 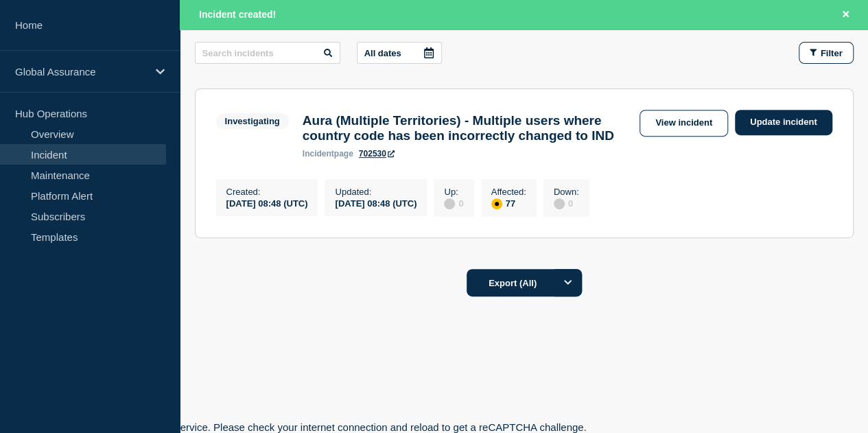 What do you see at coordinates (399, 53) in the screenshot?
I see `button: All dates` at bounding box center [399, 53].